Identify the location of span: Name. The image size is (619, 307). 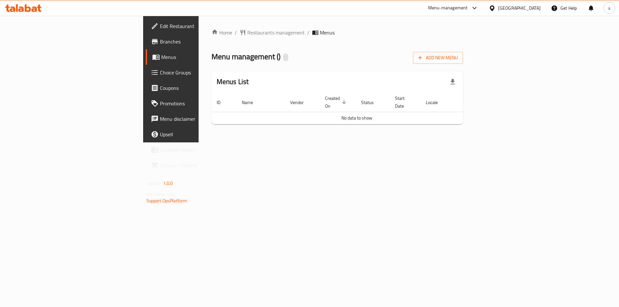
(252, 103).